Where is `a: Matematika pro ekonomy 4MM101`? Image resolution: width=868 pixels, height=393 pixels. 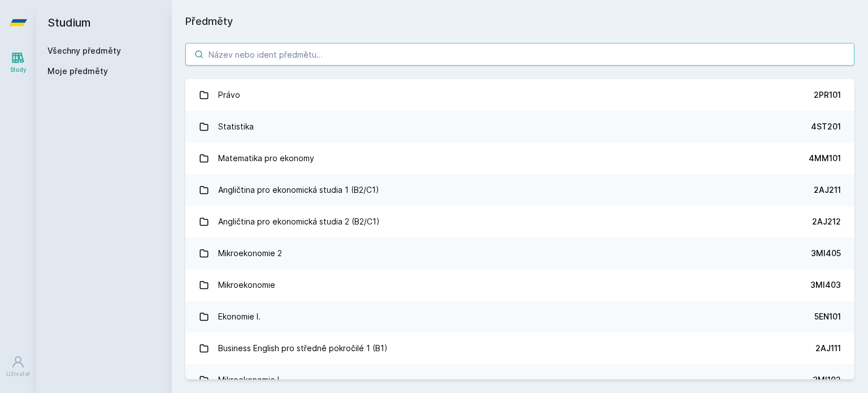
a: Matematika pro ekonomy 4MM101 is located at coordinates (520, 158).